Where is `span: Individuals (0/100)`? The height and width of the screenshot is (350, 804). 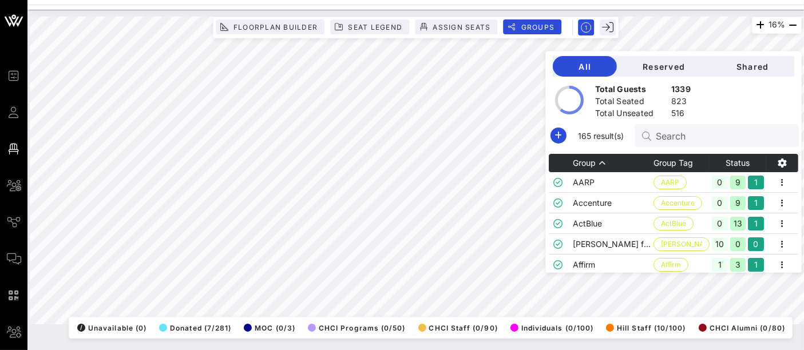
span: Individuals (0/100) is located at coordinates (551, 328).